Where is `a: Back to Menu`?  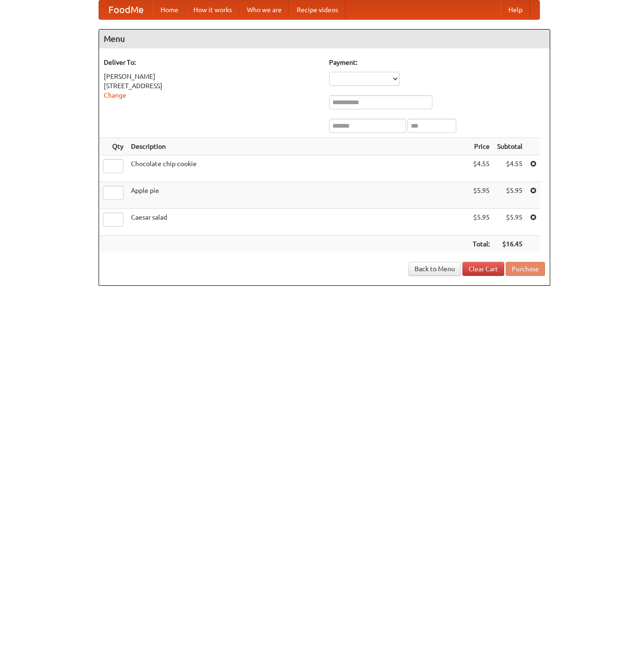 a: Back to Menu is located at coordinates (435, 269).